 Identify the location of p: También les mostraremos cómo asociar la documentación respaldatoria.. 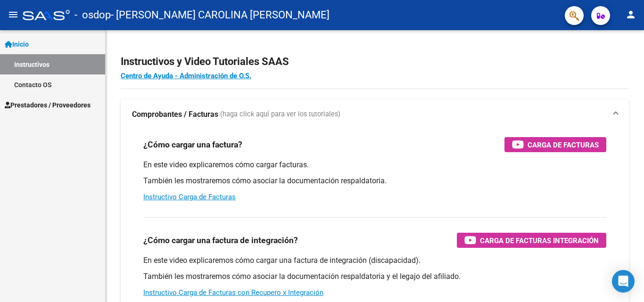
(375, 181).